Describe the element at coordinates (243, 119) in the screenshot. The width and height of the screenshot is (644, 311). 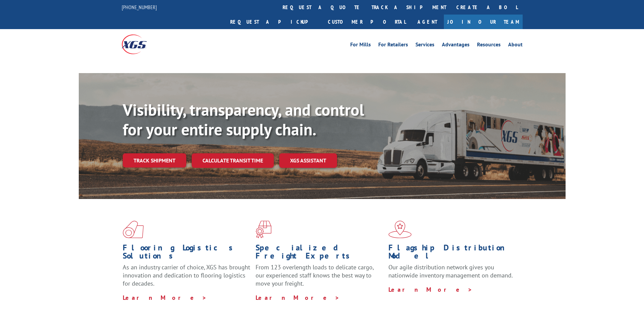
I see `b: Visibility, transparency, and control for your entire supply chain.` at that location.